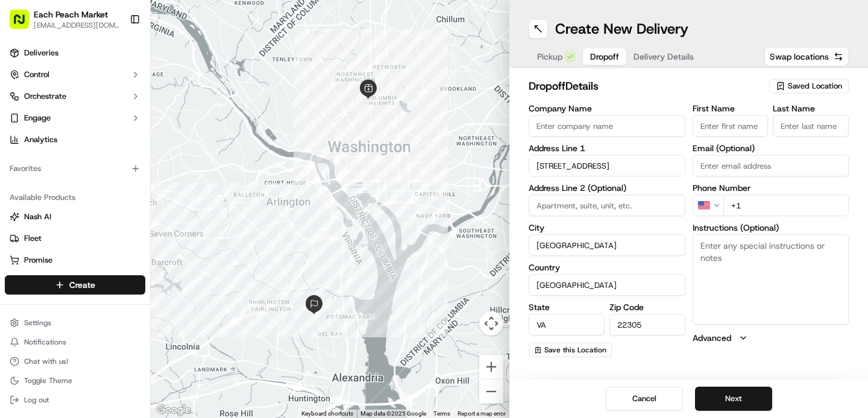 The height and width of the screenshot is (418, 868). I want to click on label: Address Line 2 (Optional), so click(607, 188).